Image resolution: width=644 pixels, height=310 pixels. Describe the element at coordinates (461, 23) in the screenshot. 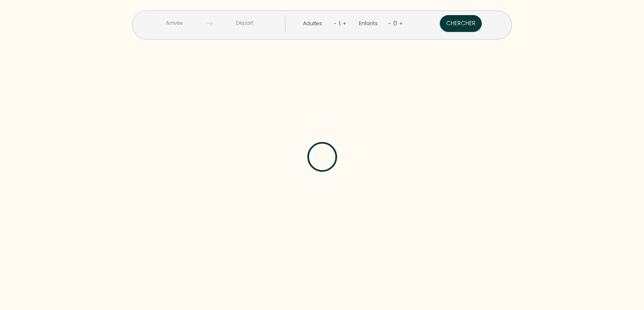

I see `button: Chercher` at that location.